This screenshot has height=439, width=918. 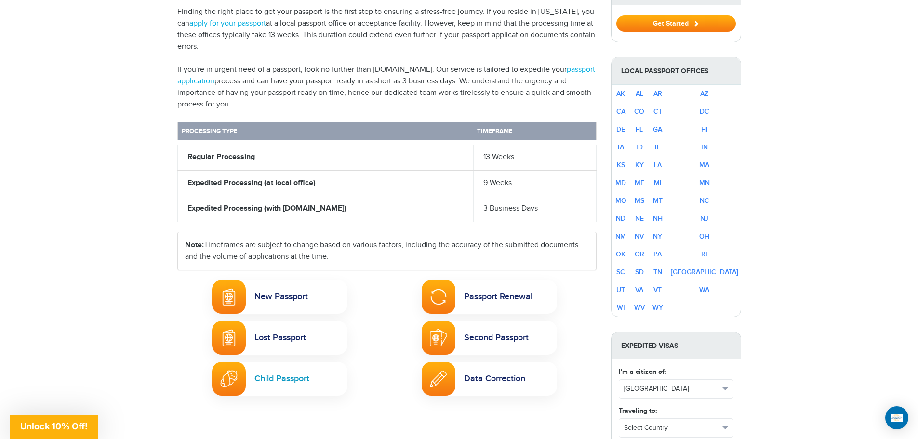 I want to click on a: Lost PassportLost Passport, so click(x=280, y=338).